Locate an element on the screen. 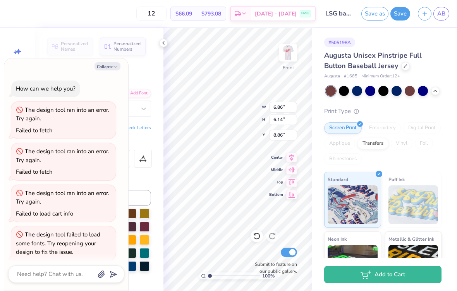 This screenshot has height=291, width=457. div: The design tool failed to load some fonts. Try reopening your design to fix the issue. is located at coordinates (58, 243).